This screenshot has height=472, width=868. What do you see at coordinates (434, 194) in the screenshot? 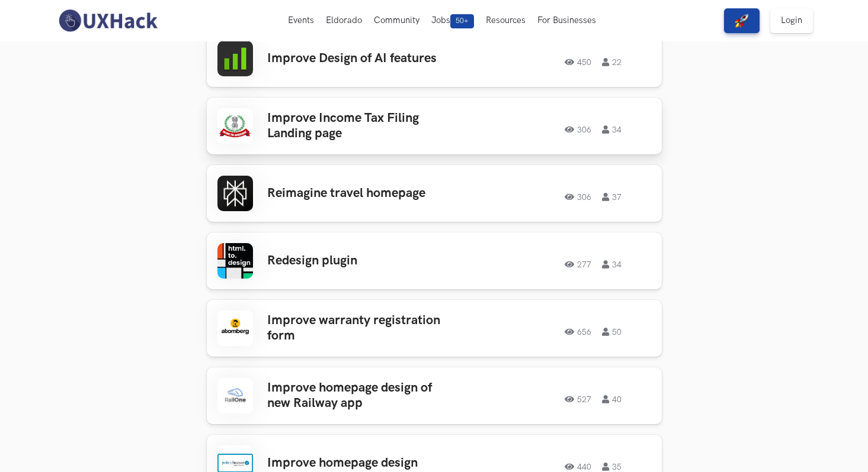
I see `a: Reimagine travel homepage30637` at bounding box center [434, 194].